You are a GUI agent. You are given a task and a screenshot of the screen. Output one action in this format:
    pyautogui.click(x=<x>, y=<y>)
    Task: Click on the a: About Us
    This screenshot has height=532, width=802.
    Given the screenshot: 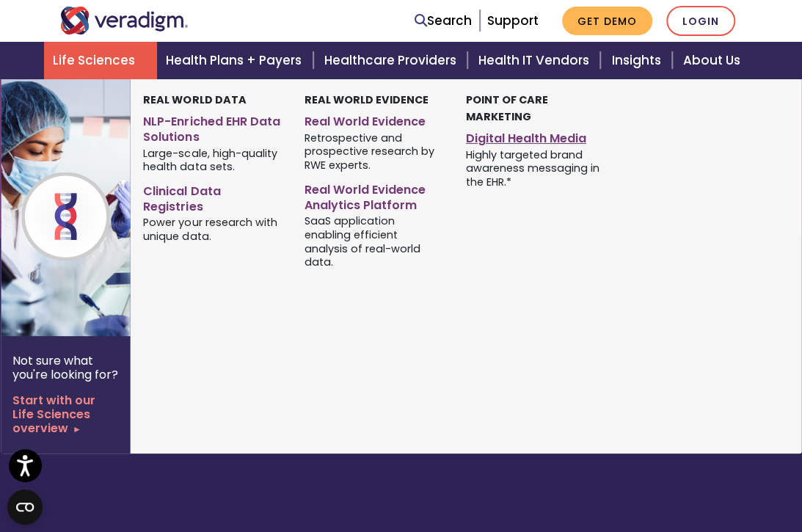 What is the action you would take?
    pyautogui.click(x=716, y=61)
    